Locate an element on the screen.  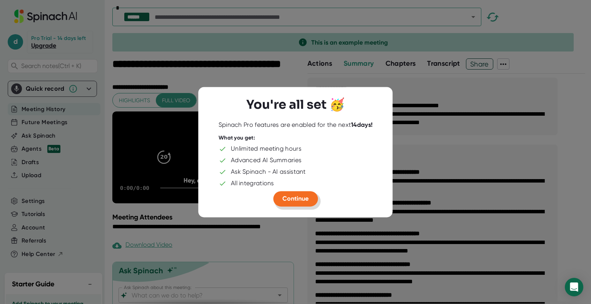
span: Continue is located at coordinates (295, 198).